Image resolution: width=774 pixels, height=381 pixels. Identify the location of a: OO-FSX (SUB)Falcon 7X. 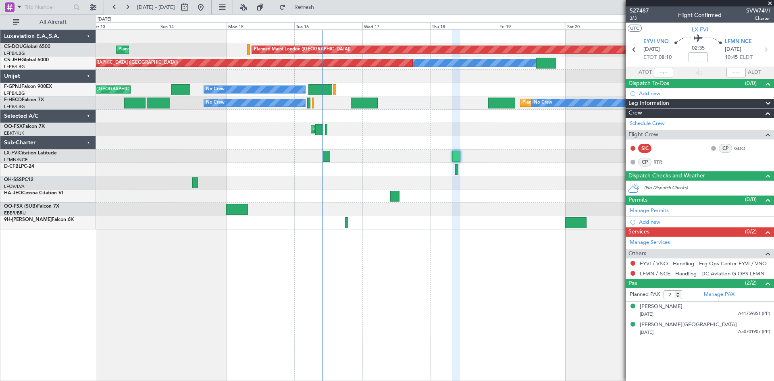
(31, 206).